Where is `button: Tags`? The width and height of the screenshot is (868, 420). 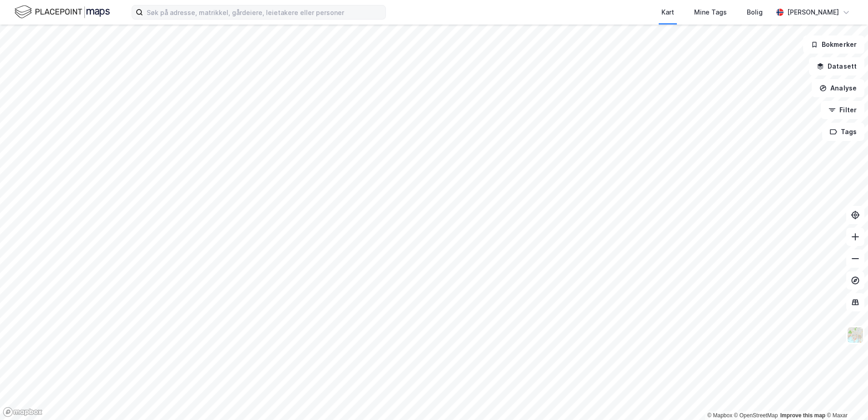
button: Tags is located at coordinates (843, 132).